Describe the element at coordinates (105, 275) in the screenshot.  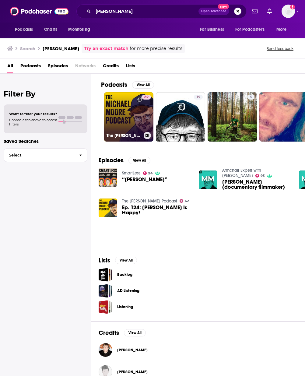
I see `span: Backlog` at that location.